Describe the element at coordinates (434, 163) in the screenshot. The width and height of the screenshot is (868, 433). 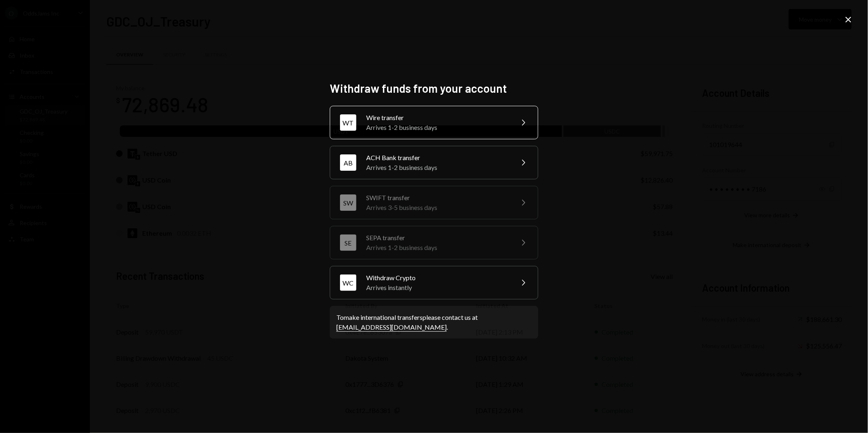
I see `button: ABACH Bank transferArrives 1-2 business days` at that location.